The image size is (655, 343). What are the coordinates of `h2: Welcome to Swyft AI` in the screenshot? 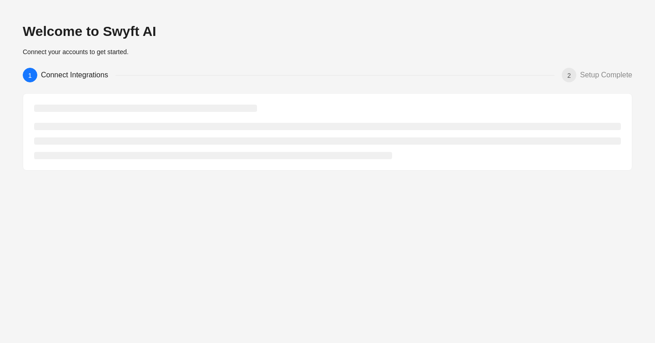 It's located at (327, 31).